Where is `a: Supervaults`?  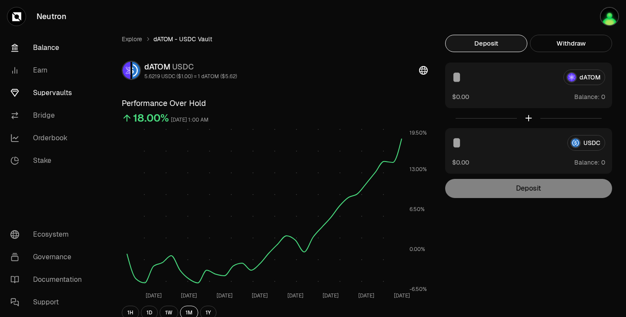 a: Supervaults is located at coordinates (49, 93).